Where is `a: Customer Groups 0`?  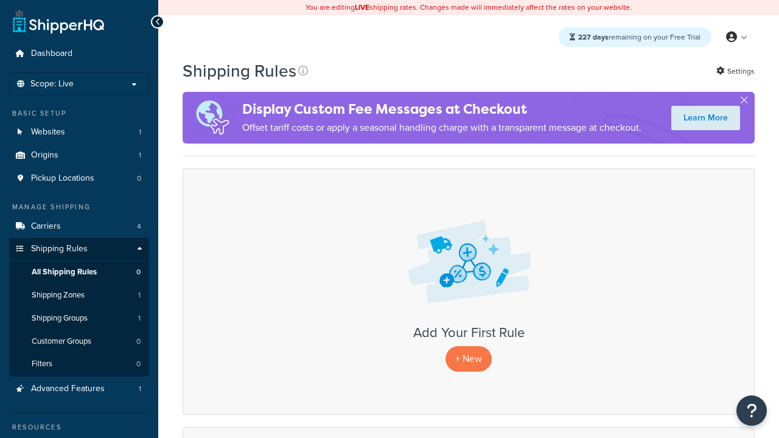
a: Customer Groups 0 is located at coordinates (79, 341).